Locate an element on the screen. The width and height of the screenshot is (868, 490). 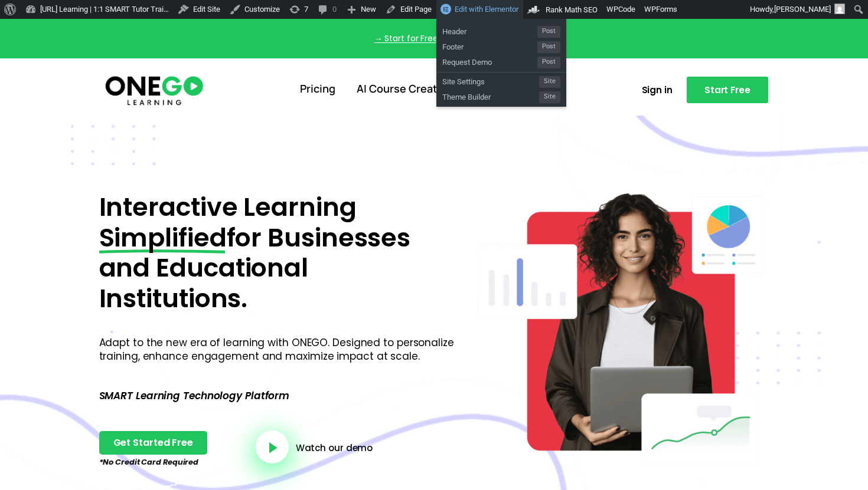
span: Simplified is located at coordinates (163, 238).